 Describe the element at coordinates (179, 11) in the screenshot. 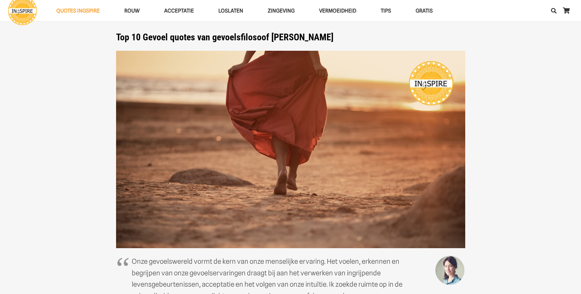

I see `a: AcceptatieAcceptatie Menu` at that location.